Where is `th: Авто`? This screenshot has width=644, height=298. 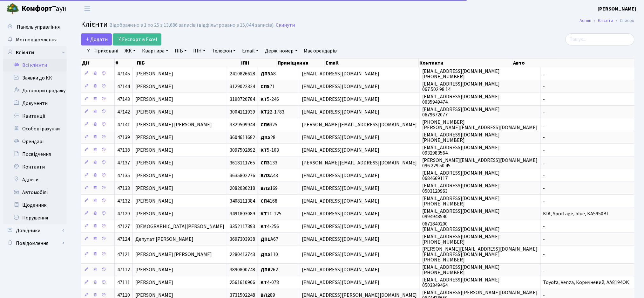
th: Авто is located at coordinates (573, 63).